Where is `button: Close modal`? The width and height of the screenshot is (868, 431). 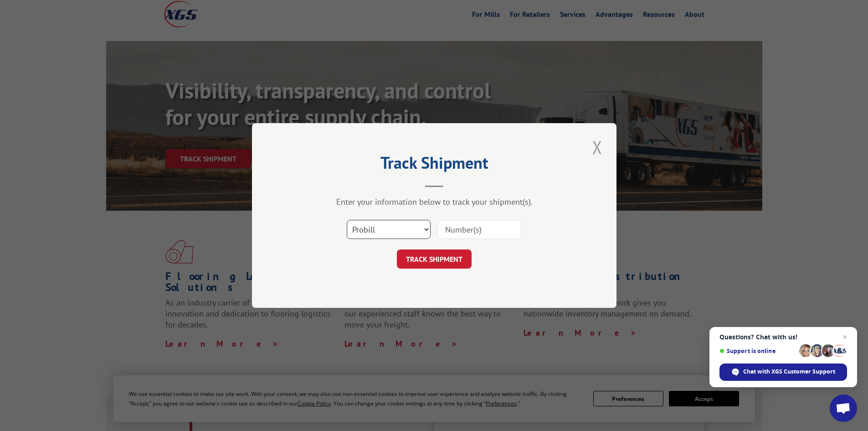 button: Close modal is located at coordinates (598, 146).